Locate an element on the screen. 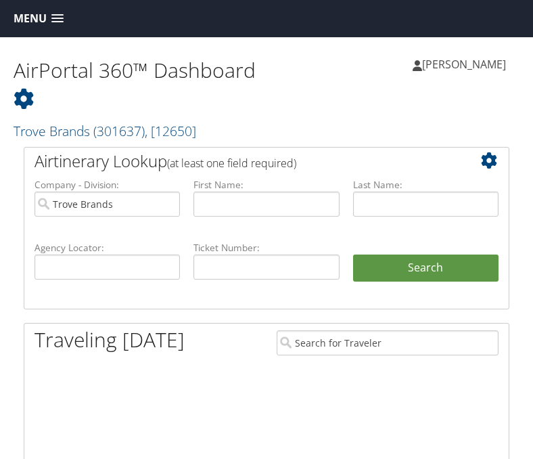 The height and width of the screenshot is (459, 533). h1: AirPortal 360™ Dashboard is located at coordinates (140, 85).